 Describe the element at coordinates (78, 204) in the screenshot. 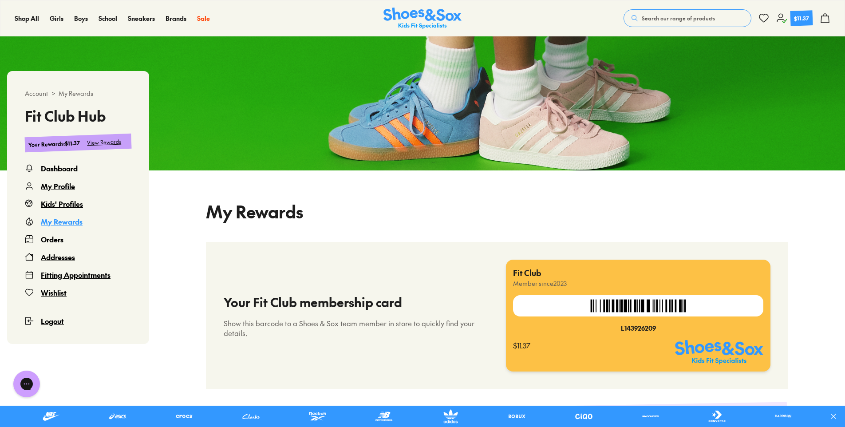

I see `a: Kids' Profiles` at that location.